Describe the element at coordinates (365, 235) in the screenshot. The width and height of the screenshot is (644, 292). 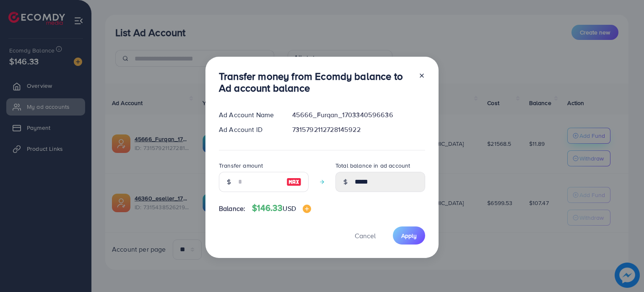
I see `span: Cancel` at that location.